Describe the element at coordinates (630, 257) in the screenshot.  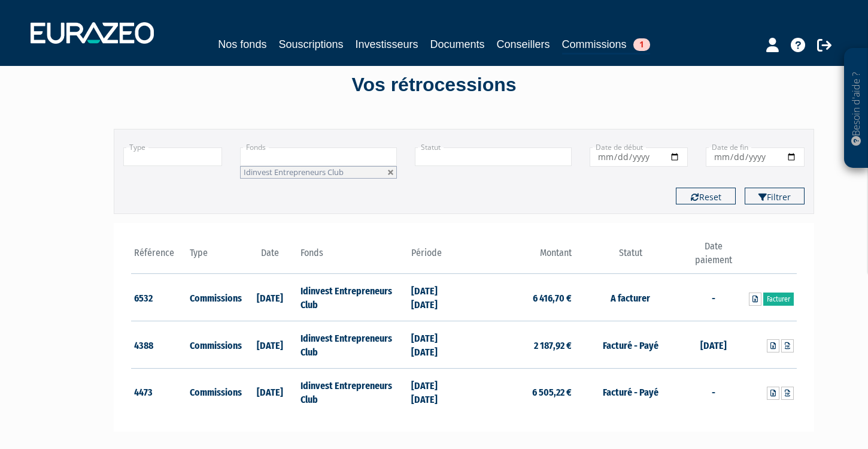
I see `th: Statut` at that location.